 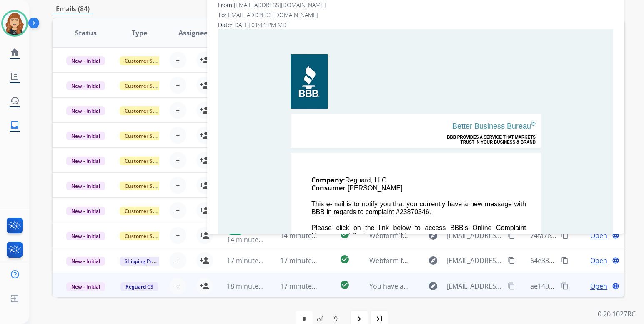 What do you see at coordinates (616, 314) in the screenshot?
I see `p: 0.20.1027RC` at bounding box center [616, 314].